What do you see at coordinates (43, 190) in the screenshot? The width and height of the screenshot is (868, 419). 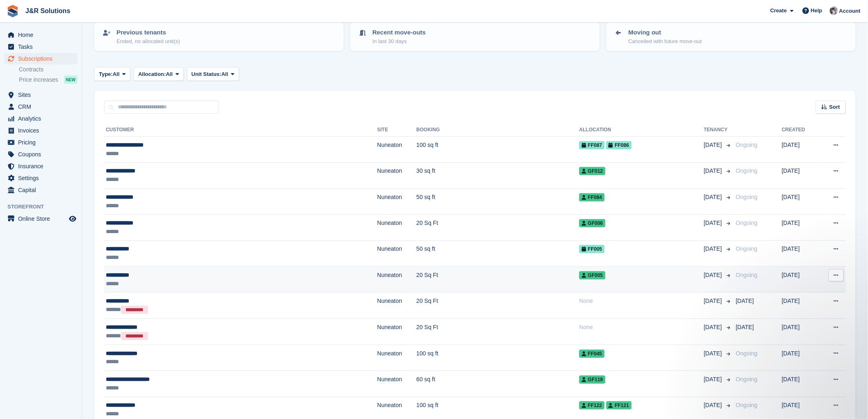 I see `span: Capital` at bounding box center [43, 190].